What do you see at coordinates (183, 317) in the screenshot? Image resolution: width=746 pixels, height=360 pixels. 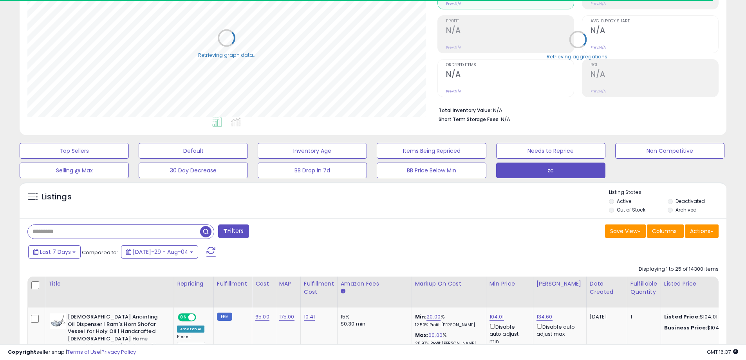 I see `span: ON` at bounding box center [183, 317].